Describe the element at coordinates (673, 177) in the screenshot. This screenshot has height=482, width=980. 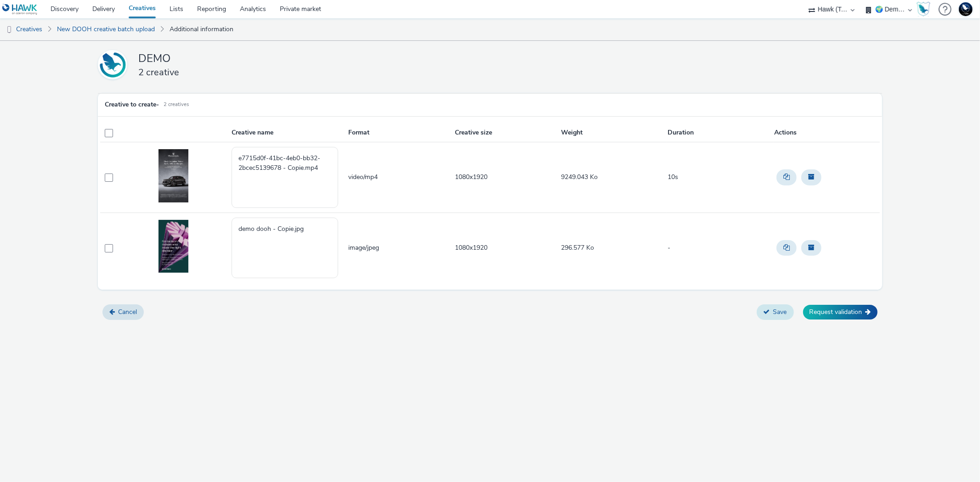
I see `span: 10s` at that location.